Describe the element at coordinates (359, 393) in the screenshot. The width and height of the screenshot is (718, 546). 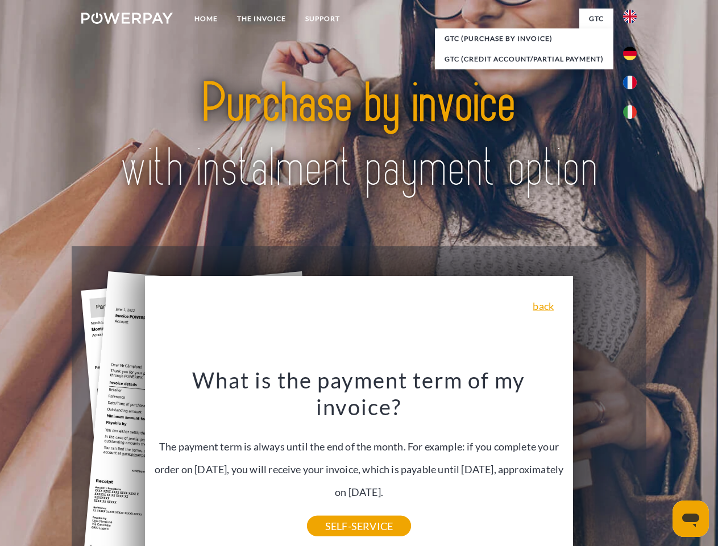
I see `h3: What is the payment term of my invoice?` at that location.